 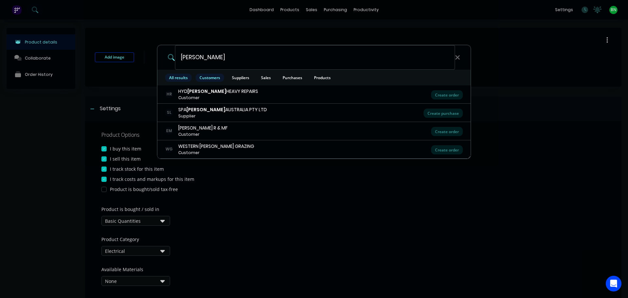 What do you see at coordinates (293, 78) in the screenshot?
I see `span: Purchases` at bounding box center [293, 78].